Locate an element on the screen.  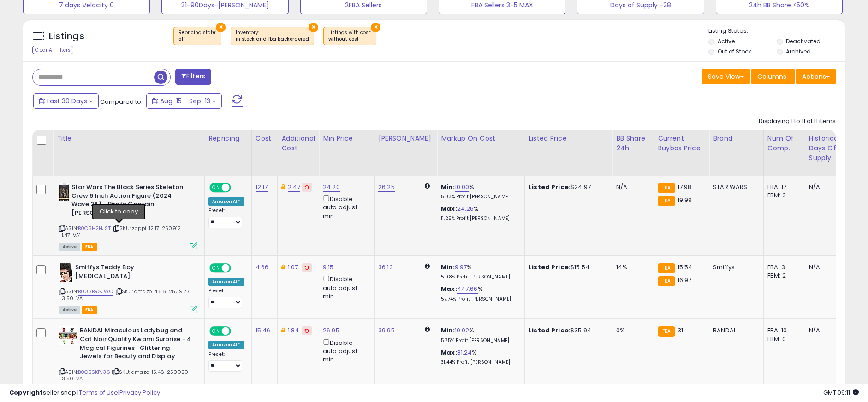
div: $24.97 is located at coordinates (567, 187).